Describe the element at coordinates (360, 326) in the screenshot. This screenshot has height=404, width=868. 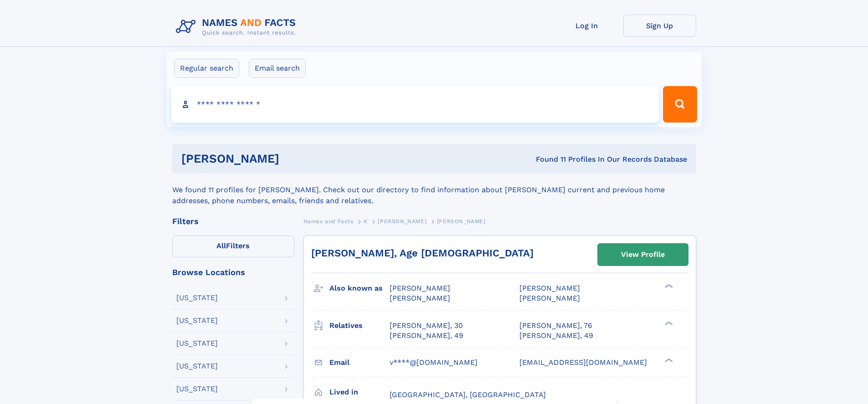
I see `h3: Relatives` at that location.